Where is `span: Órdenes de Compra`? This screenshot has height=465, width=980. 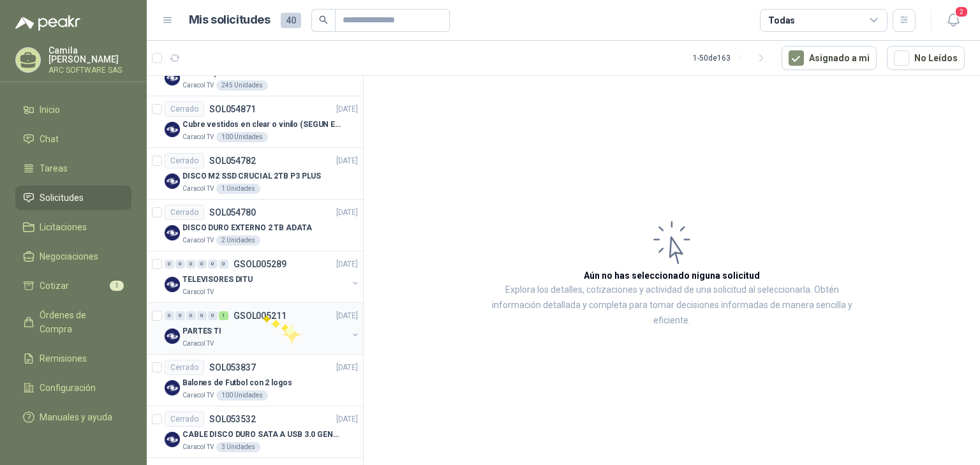
span: Órdenes de Compra is located at coordinates (79, 322).